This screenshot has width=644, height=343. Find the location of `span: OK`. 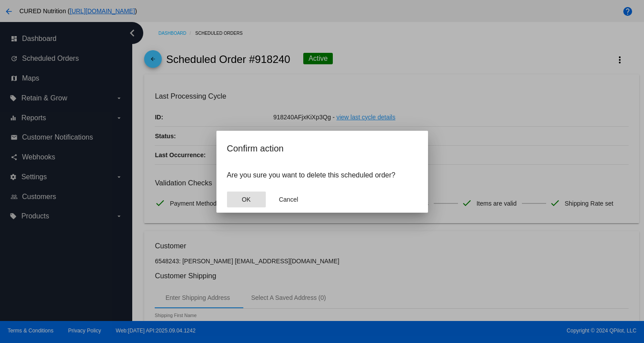

span: OK is located at coordinates (246, 199).